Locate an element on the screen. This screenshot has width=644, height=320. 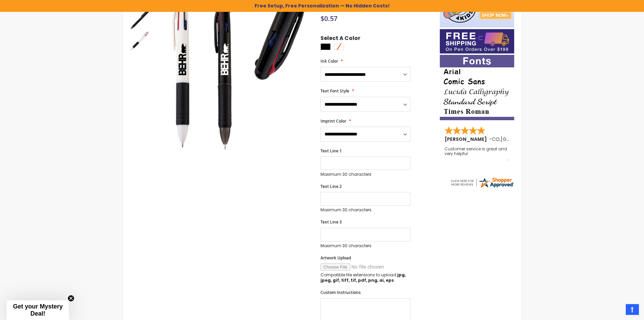
a: Top is located at coordinates (633, 309).